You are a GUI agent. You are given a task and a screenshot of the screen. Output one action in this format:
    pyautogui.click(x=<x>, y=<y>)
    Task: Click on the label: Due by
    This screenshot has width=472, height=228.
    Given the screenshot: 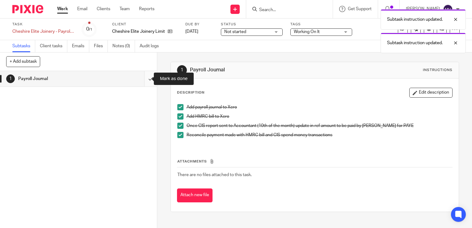 What is the action you would take?
    pyautogui.click(x=199, y=24)
    